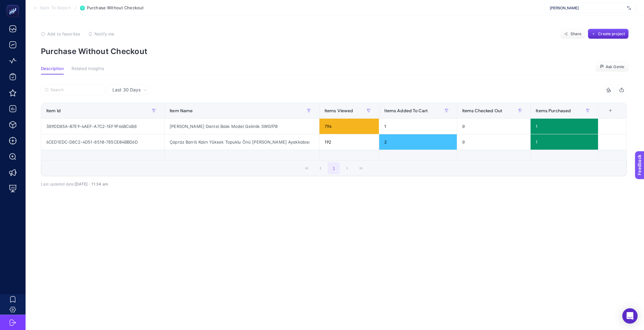  Describe the element at coordinates (573, 34) in the screenshot. I see `button: Share` at that location.